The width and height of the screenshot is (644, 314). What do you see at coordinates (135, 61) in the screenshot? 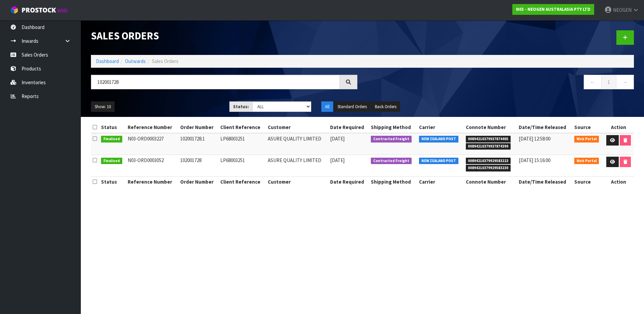
I see `a: Outwards` at bounding box center [135, 61].